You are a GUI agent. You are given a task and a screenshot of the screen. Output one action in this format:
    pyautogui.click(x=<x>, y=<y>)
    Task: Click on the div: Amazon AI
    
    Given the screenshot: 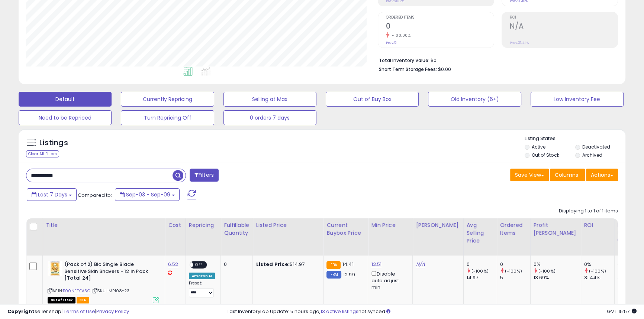 What is the action you would take?
    pyautogui.click(x=202, y=276)
    